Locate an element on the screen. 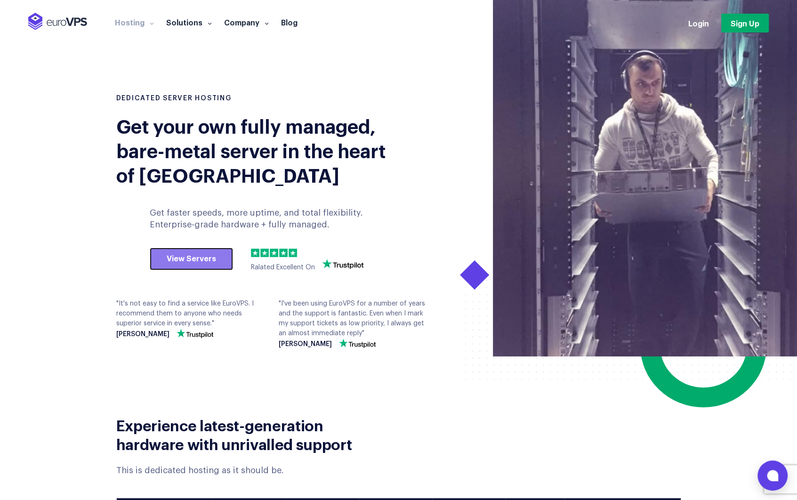 The image size is (797, 500). a: Login is located at coordinates (698, 23).